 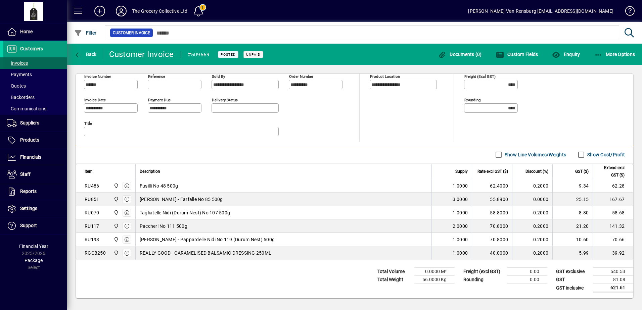 I want to click on td: 141.32, so click(x=613, y=226).